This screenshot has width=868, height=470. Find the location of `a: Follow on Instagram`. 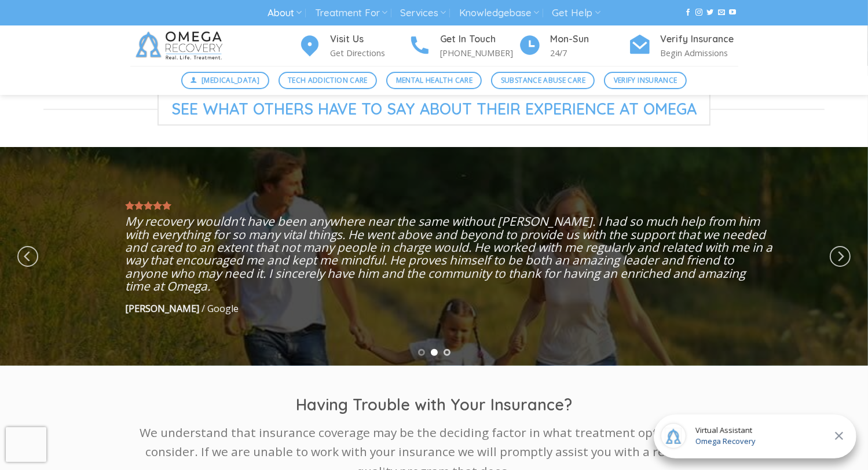

a: Follow on Instagram is located at coordinates (699, 13).